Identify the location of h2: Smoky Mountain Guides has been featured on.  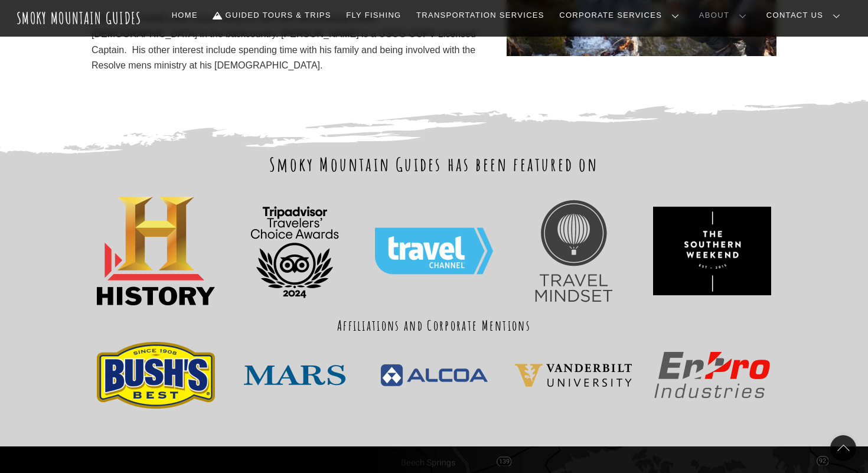
(434, 164).